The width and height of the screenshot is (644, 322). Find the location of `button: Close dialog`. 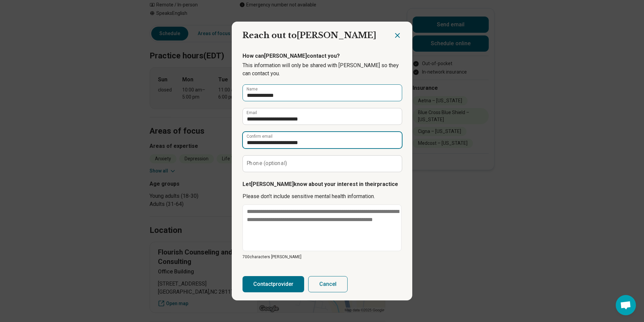

button: Close dialog is located at coordinates (398, 35).